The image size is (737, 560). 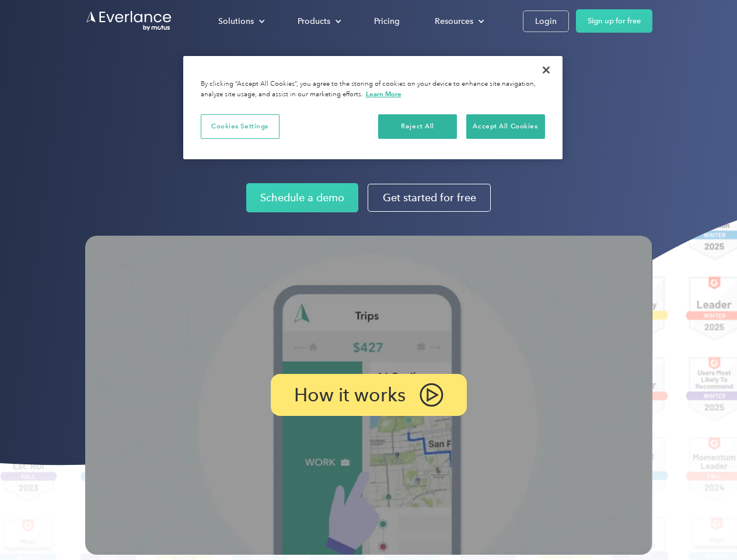 What do you see at coordinates (505, 127) in the screenshot?
I see `button: Accept All Cookies` at bounding box center [505, 127].